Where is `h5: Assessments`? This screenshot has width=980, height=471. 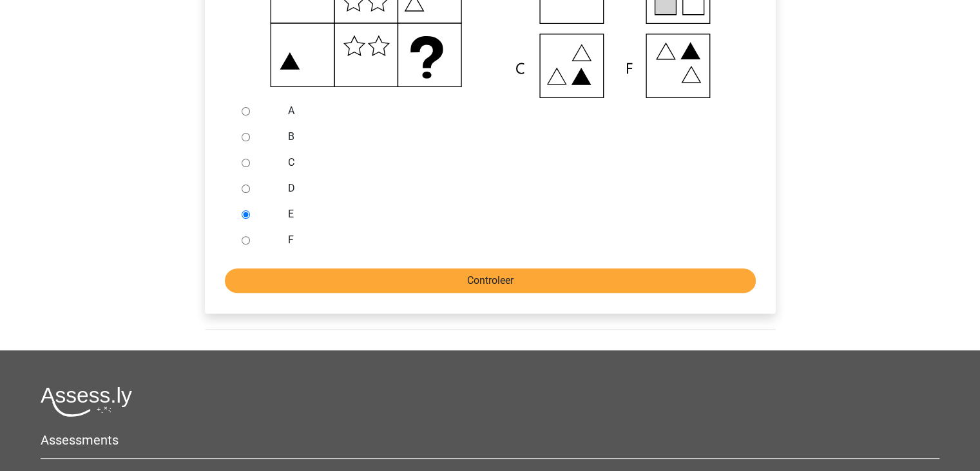
h5: Assessments is located at coordinates (490, 439).